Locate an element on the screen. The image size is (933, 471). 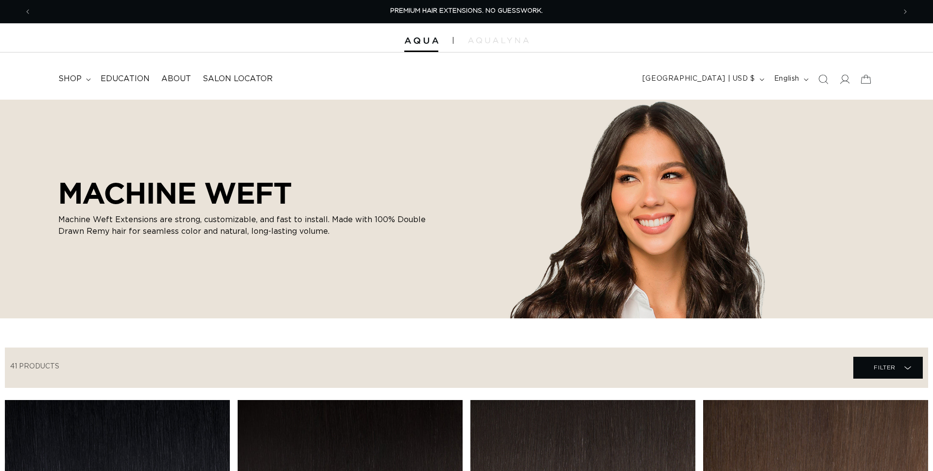
img: Aqua Hair Extensions is located at coordinates (421, 41).